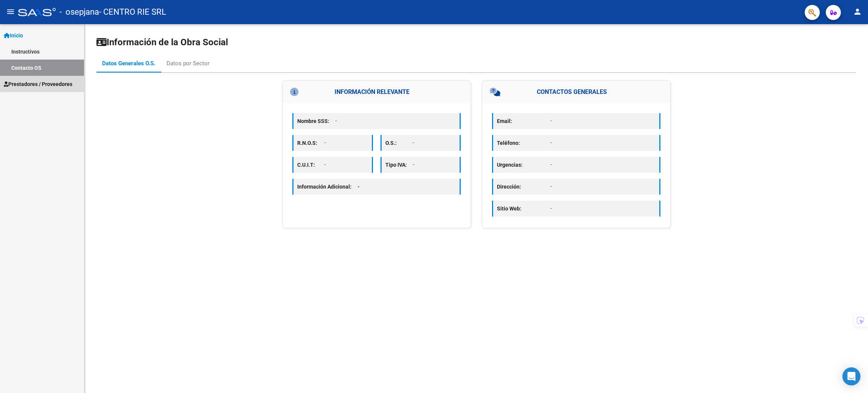 The width and height of the screenshot is (868, 393). What do you see at coordinates (311, 164) in the screenshot?
I see `p: C.U.I.T:` at bounding box center [311, 164].